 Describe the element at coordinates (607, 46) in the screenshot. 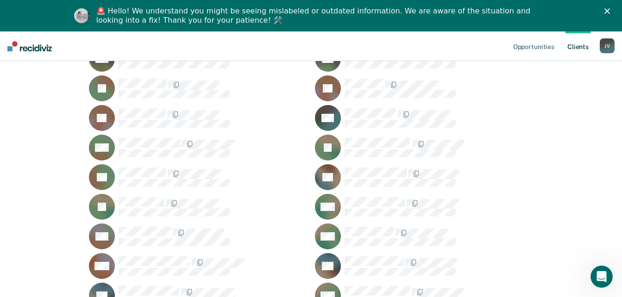

I see `button: JV` at that location.